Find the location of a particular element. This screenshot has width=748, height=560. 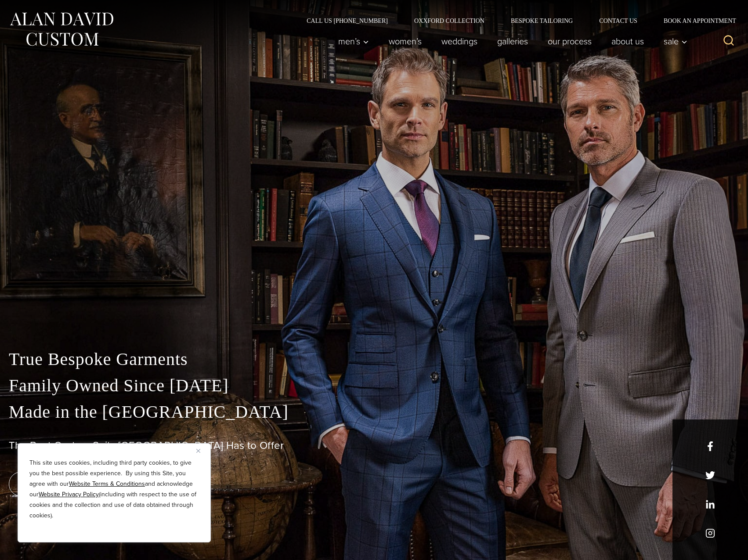

nav: Secondary Navigation is located at coordinates (516, 21).